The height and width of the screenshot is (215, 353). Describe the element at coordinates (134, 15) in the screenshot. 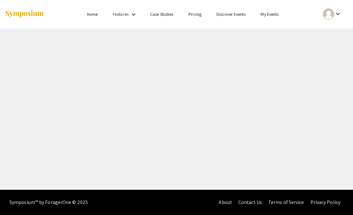

I see `mat-icon: Expand Features list` at that location.